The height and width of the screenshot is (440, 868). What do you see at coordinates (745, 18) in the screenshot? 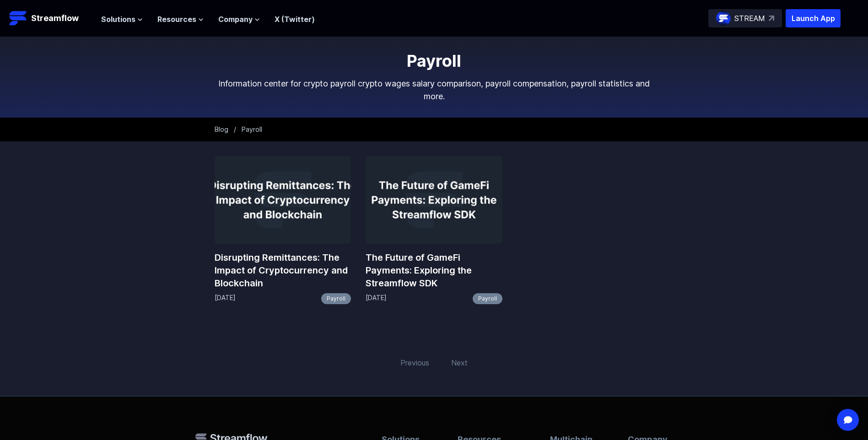
I see `a: STREAM` at bounding box center [745, 18].